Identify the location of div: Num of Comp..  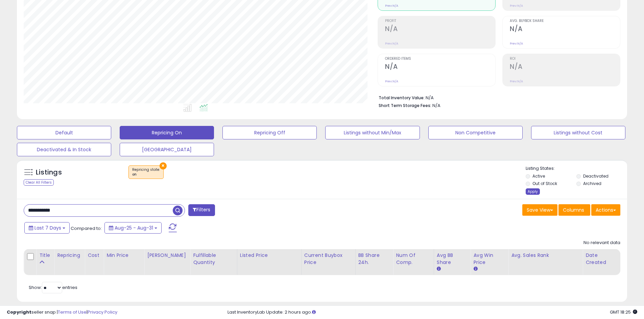
(413, 259).